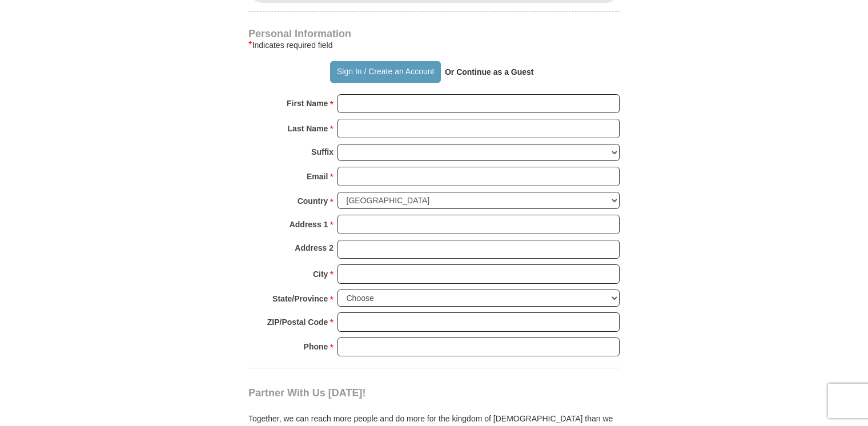 Image resolution: width=868 pixels, height=426 pixels. What do you see at coordinates (298, 322) in the screenshot?
I see `strong: ZIP/Postal Code` at bounding box center [298, 322].